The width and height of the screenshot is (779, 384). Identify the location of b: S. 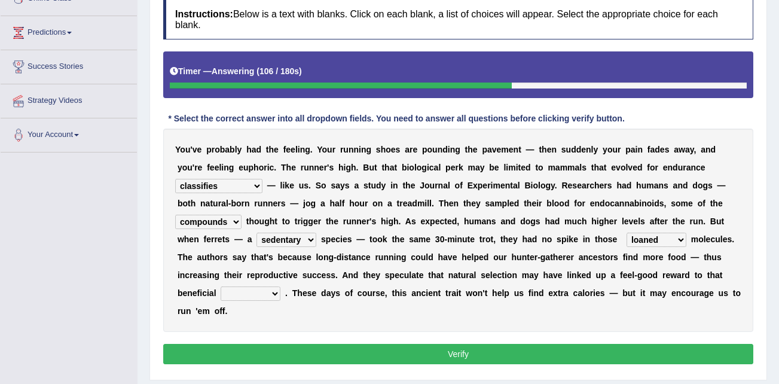
(318, 185).